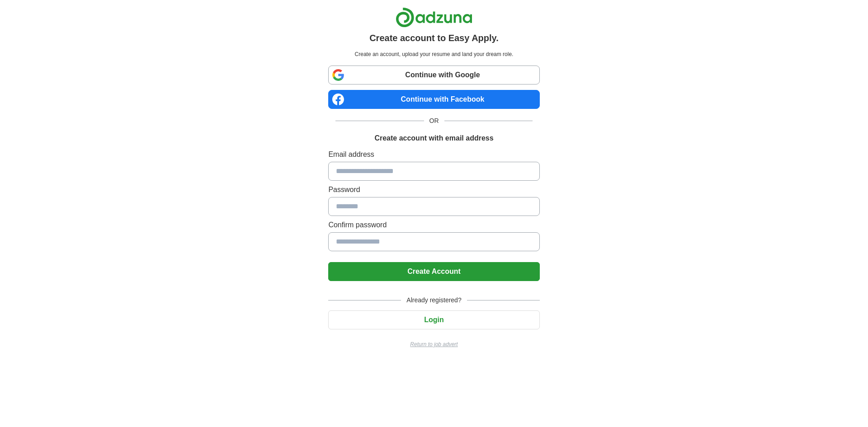 This screenshot has width=868, height=427. What do you see at coordinates (434, 99) in the screenshot?
I see `a: Continue with Facebook` at bounding box center [434, 99].